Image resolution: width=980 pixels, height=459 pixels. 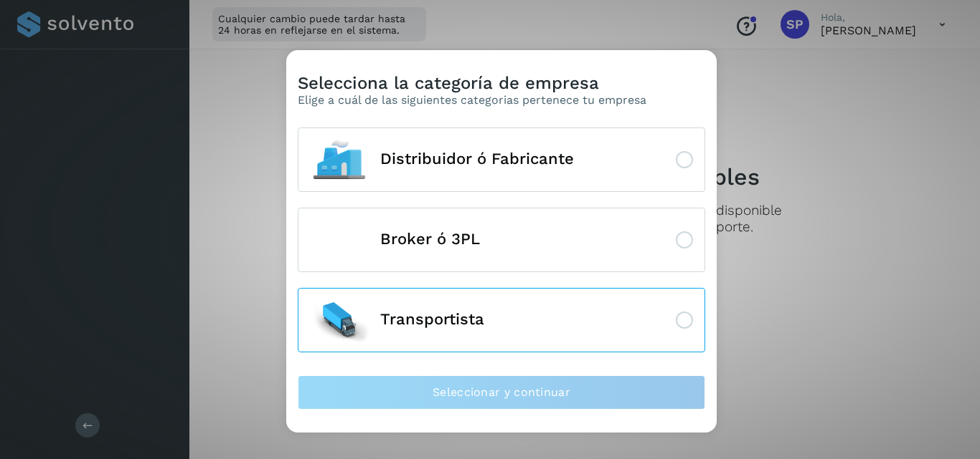 I want to click on button: Broker ó 3PL, so click(x=502, y=240).